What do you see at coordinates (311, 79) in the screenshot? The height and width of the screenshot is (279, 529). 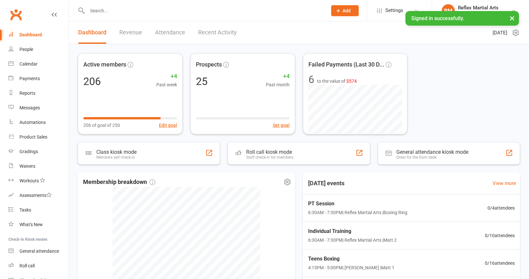 I see `div: 6` at bounding box center [311, 79].